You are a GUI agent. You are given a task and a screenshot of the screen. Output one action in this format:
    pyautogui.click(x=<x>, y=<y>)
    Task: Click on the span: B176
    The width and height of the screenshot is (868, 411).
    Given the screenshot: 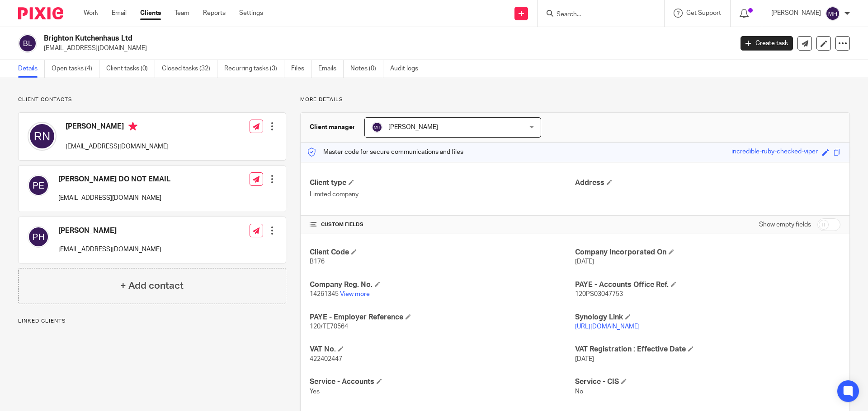 What is the action you would take?
    pyautogui.click(x=317, y=262)
    